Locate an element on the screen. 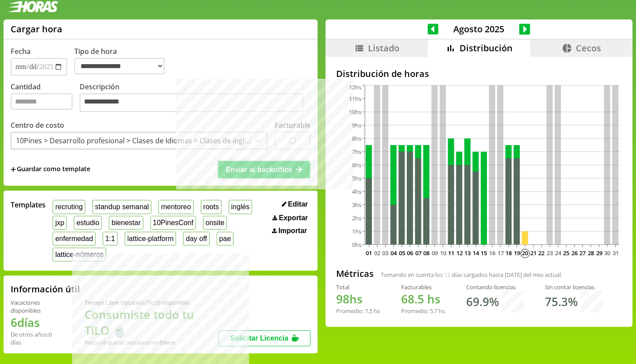 The height and width of the screenshot is (364, 636). div: Contando licencias is located at coordinates (495, 287).